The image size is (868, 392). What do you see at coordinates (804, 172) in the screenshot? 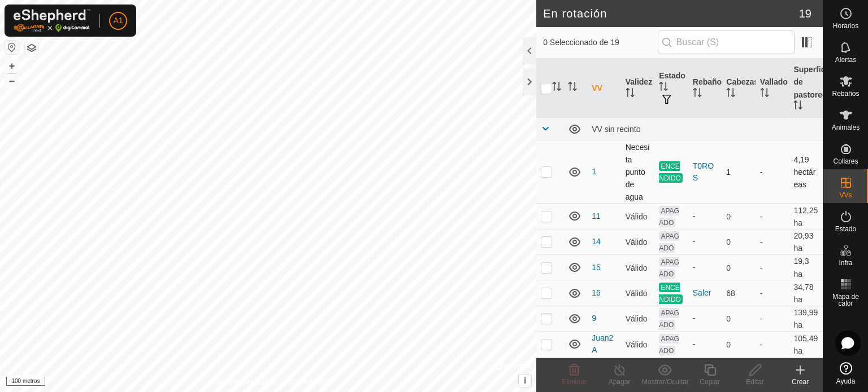
I see `font: 4,19 hectáreas` at bounding box center [804, 172].